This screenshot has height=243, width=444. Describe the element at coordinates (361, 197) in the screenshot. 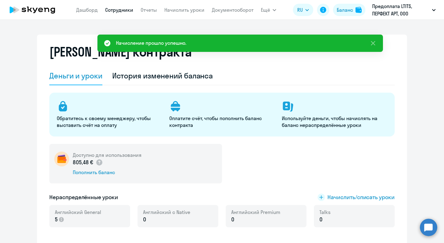

I see `span: Начислить/списать уроки` at that location.